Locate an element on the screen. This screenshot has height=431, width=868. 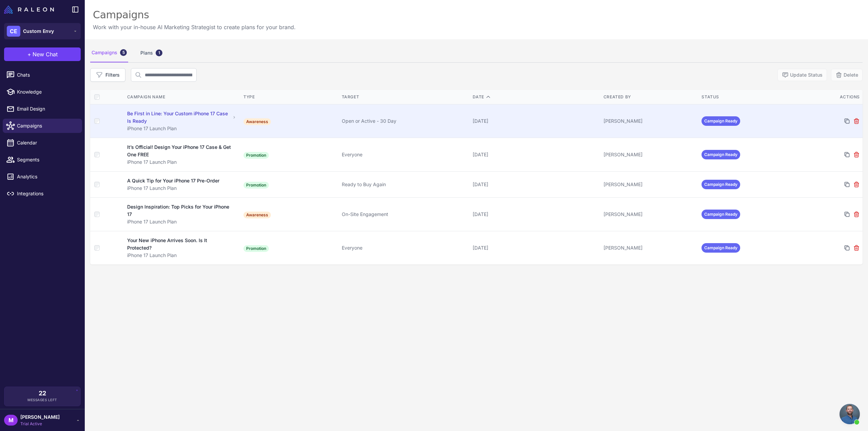
a: Email Design is located at coordinates (42, 109).